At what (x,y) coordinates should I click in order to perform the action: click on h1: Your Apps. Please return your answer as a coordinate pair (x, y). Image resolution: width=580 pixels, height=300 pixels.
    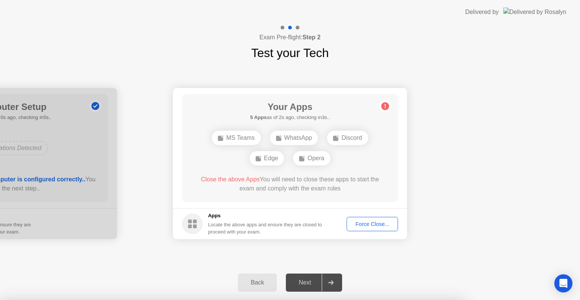
    Looking at the image, I should click on (289, 107).